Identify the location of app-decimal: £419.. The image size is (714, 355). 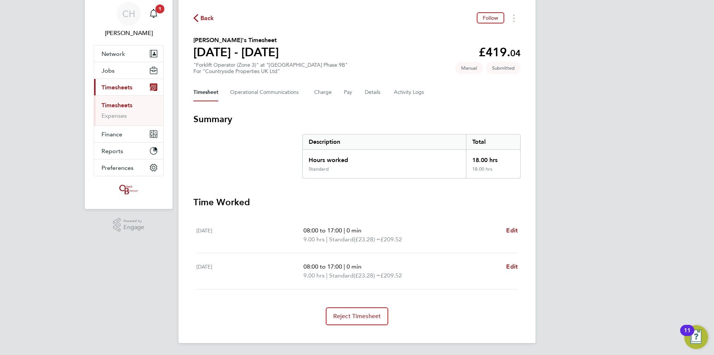
(500, 52).